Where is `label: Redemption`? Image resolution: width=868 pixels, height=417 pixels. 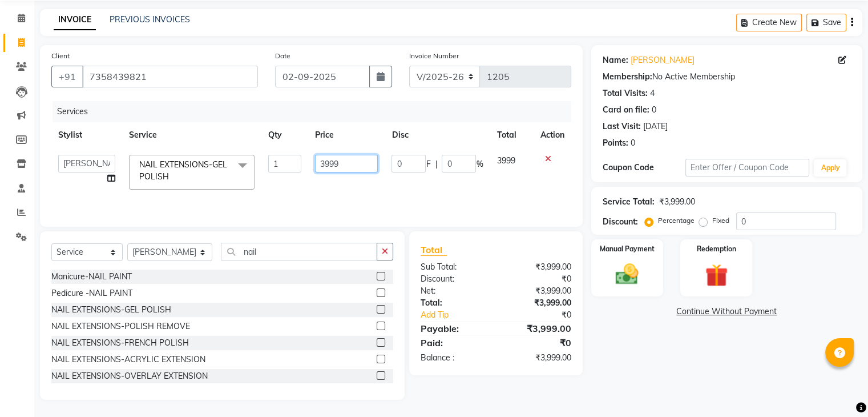 label: Redemption is located at coordinates (716, 249).